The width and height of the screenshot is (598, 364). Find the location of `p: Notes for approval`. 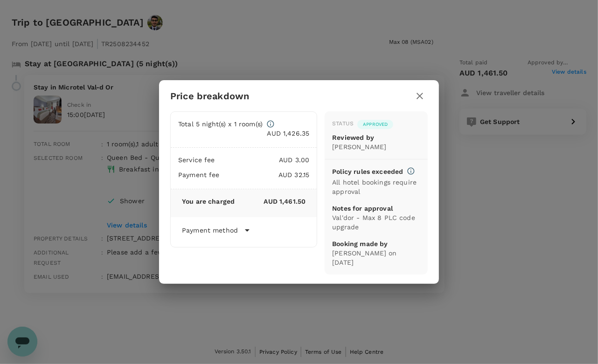

p: Notes for approval is located at coordinates (376, 208).